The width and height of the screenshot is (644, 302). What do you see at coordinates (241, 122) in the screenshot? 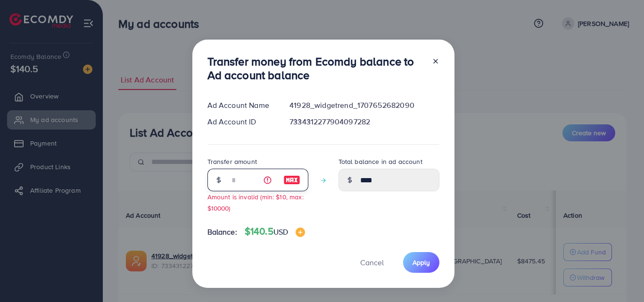
I see `div: Ad Account ID` at bounding box center [241, 122].